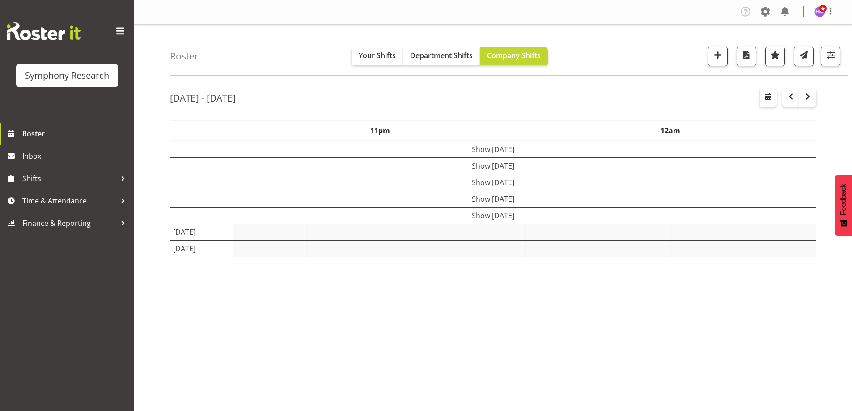 The height and width of the screenshot is (411, 852). I want to click on button: Your Shifts, so click(377, 56).